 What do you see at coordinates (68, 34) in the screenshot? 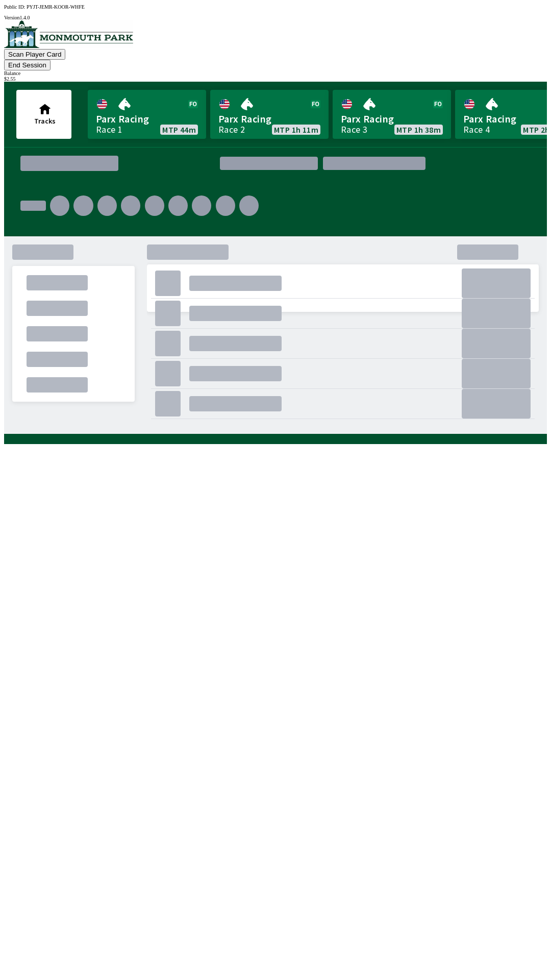
I see `img: venue logo` at bounding box center [68, 34].